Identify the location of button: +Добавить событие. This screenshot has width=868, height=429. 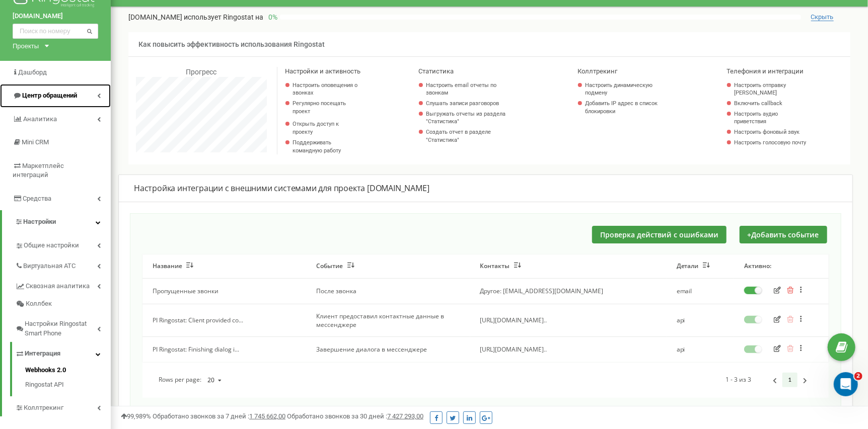
(783, 235).